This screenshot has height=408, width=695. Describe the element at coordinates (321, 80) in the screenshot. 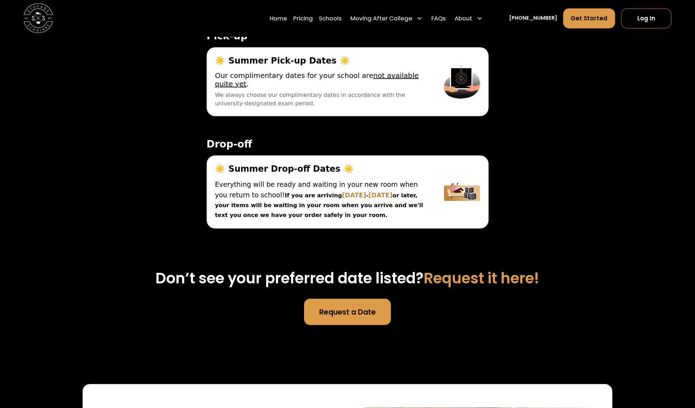

I see `span: Our complimentary dates for your school are .` at that location.